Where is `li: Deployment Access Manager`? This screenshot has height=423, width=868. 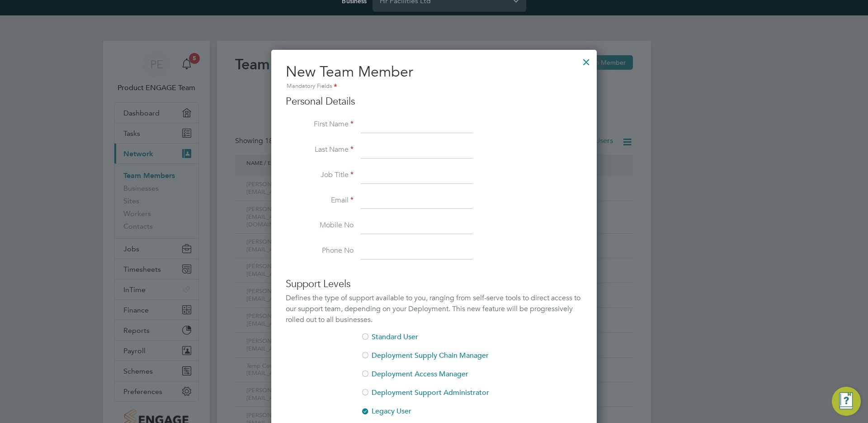 li: Deployment Access Manager is located at coordinates (434, 379).